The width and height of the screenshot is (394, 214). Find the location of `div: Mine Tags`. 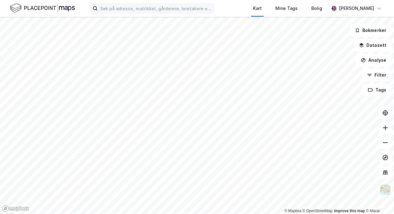

div: Mine Tags is located at coordinates (287, 8).